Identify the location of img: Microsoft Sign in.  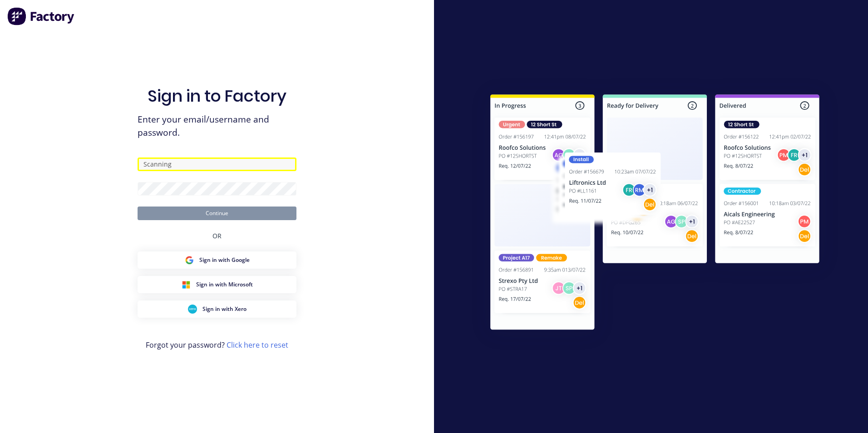
(186, 285).